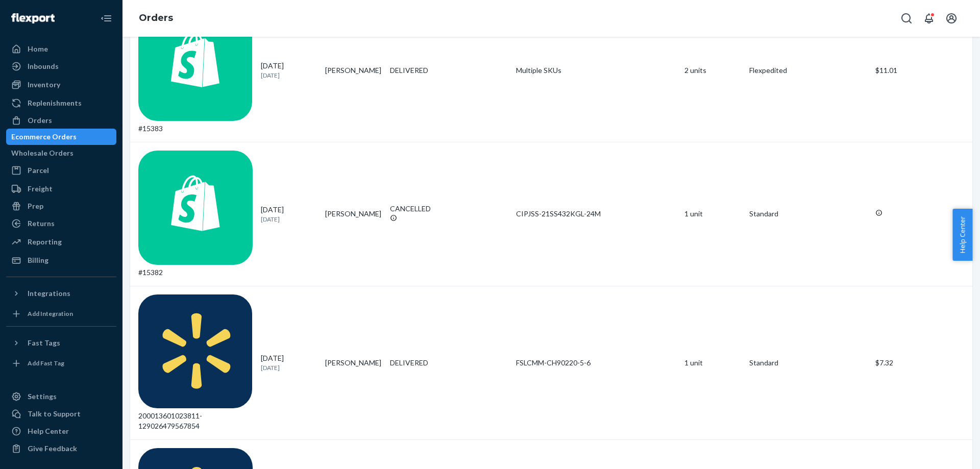 This screenshot has height=469, width=980. What do you see at coordinates (44, 137) in the screenshot?
I see `div: Ecommerce Orders` at bounding box center [44, 137].